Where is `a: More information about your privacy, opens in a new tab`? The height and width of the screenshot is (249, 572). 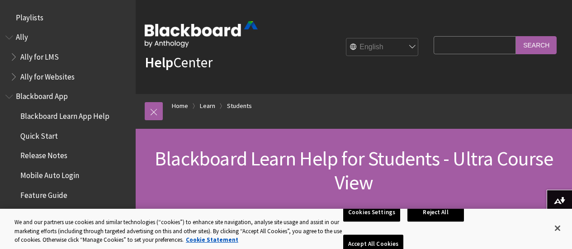 a: More information about your privacy, opens in a new tab is located at coordinates (212, 240).